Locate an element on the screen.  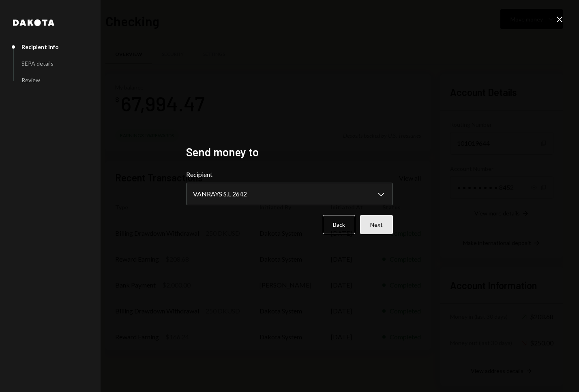
div: Recipient info is located at coordinates (40, 46).